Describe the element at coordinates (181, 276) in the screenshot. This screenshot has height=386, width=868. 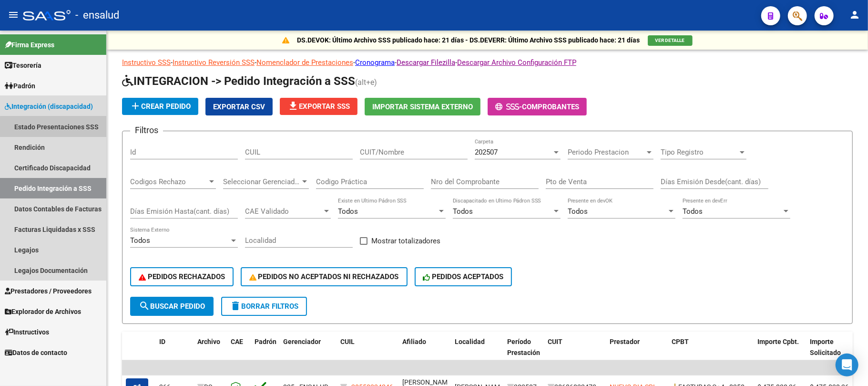
I see `button: PEDIDOS RECHAZADOS` at that location.